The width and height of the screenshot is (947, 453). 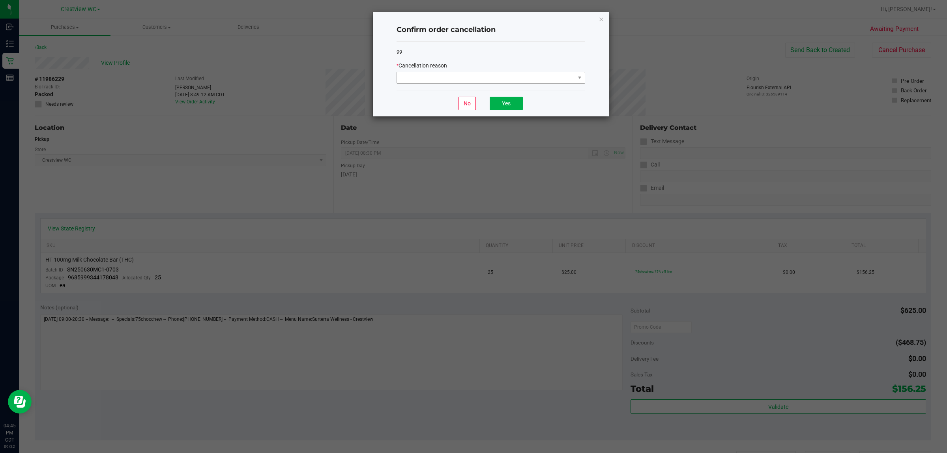 I want to click on span: Cancellation reason, so click(x=423, y=66).